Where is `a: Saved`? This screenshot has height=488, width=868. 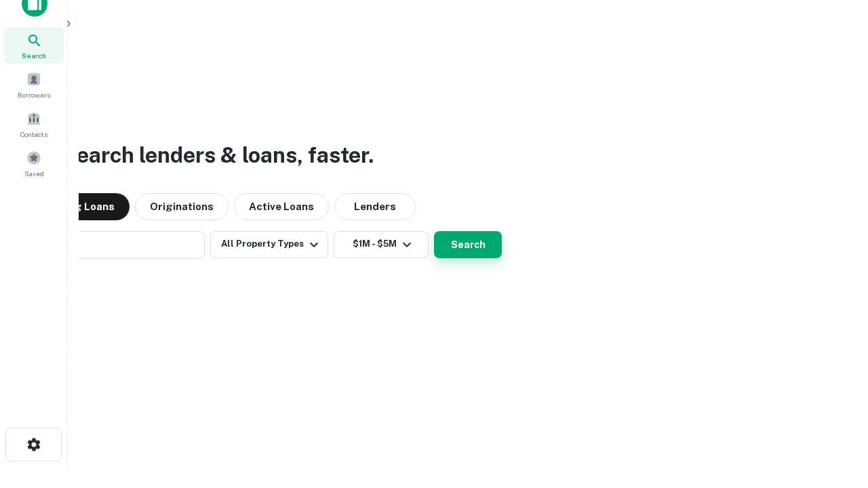
a: Saved is located at coordinates (33, 164).